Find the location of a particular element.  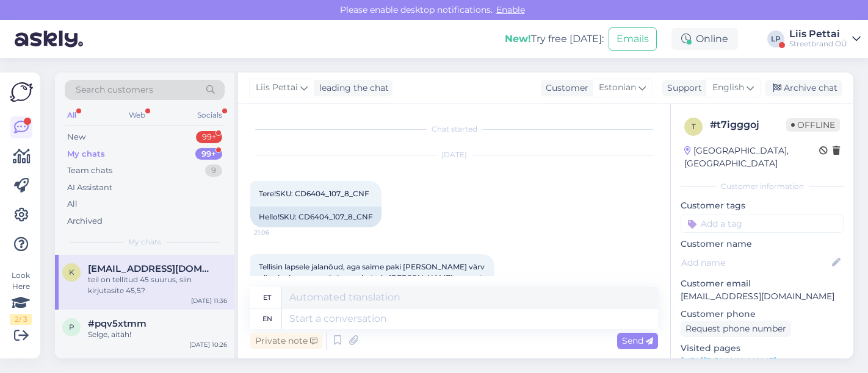

div: Selge, aitäh! is located at coordinates (158, 335).